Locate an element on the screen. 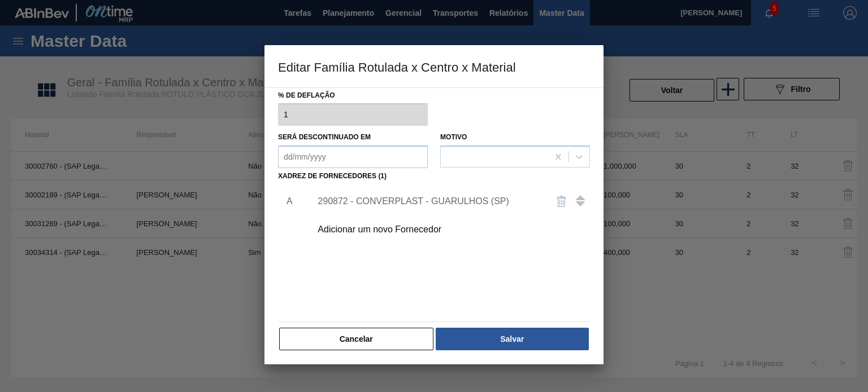 The image size is (868, 392). li: A is located at coordinates (287, 201).